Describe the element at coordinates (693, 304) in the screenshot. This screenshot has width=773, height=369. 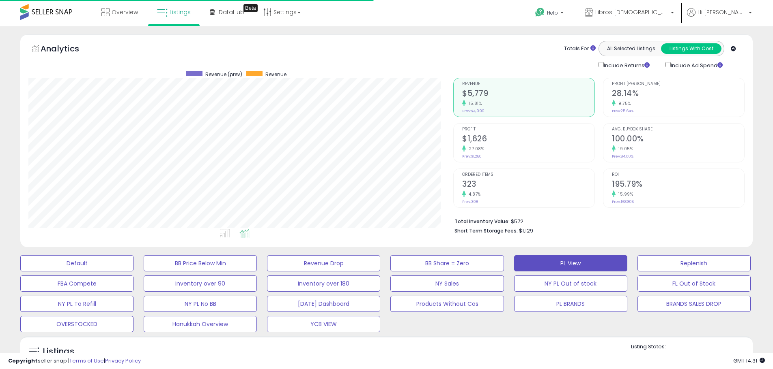
I see `button: BRANDS SALES DROP` at that location.